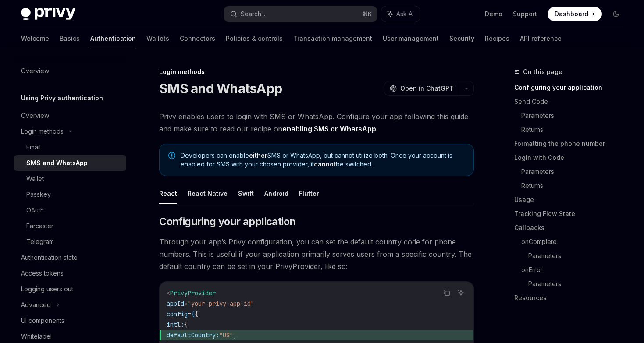 Image resolution: width=644 pixels, height=343 pixels. Describe the element at coordinates (572, 200) in the screenshot. I see `a: Usage` at that location.